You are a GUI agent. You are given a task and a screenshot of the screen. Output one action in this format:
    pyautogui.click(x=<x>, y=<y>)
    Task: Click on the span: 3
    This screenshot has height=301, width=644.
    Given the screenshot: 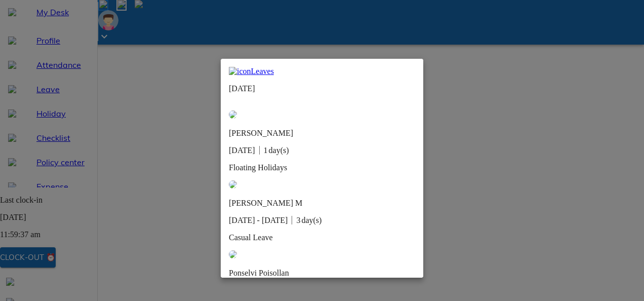 What is the action you would take?
    pyautogui.click(x=299, y=221)
    